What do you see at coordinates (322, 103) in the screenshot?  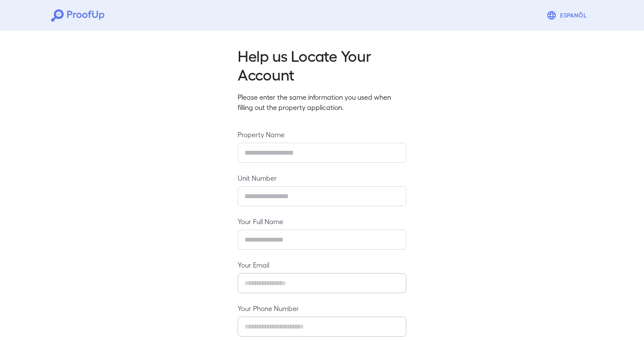 I see `p: Please enter the same information you used when filling out the property application.` at bounding box center [322, 103].